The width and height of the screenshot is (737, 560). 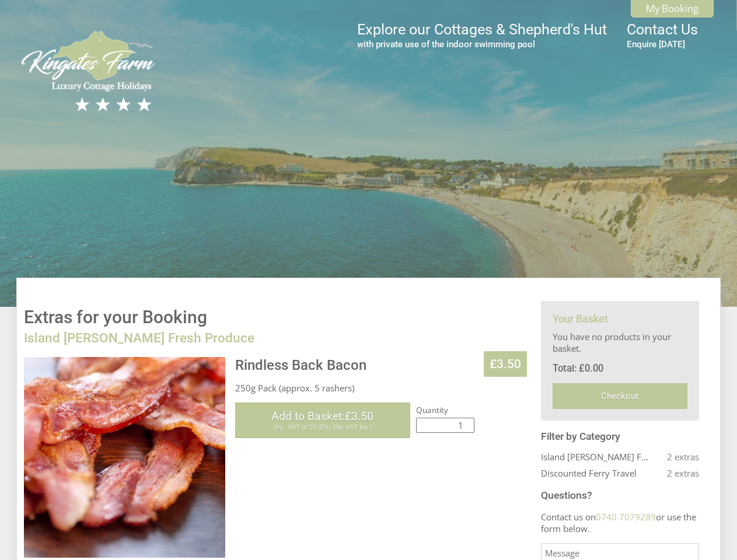 What do you see at coordinates (505, 364) in the screenshot?
I see `h2: £3.50` at bounding box center [505, 364].